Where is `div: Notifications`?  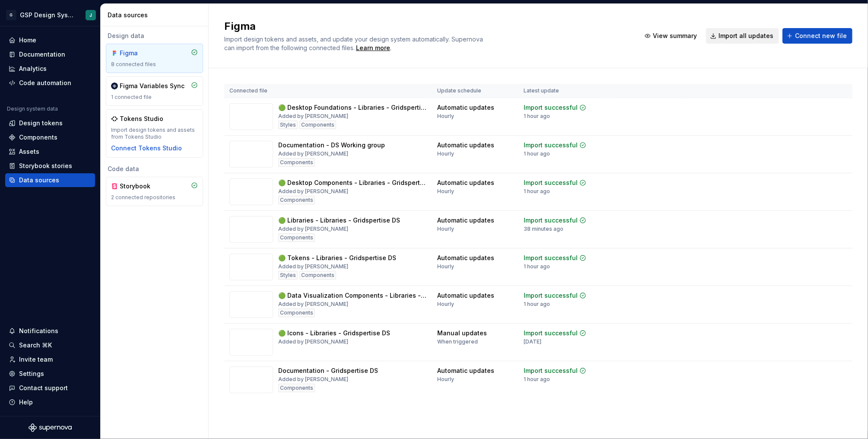
div: Notifications is located at coordinates (38, 330).